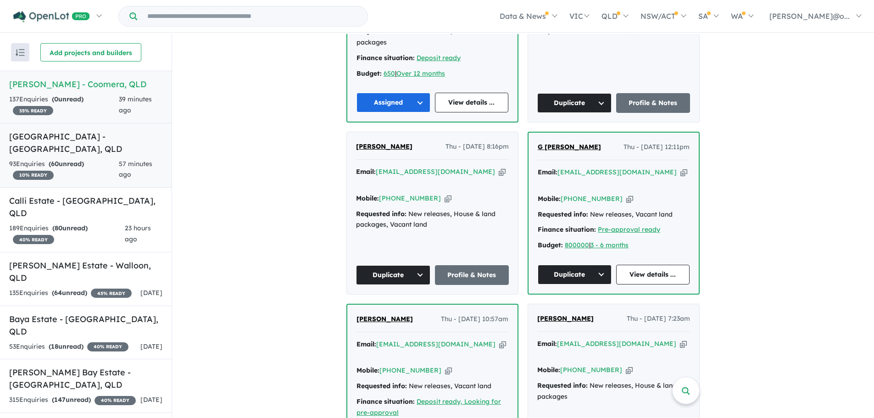 The image size is (874, 418). Describe the element at coordinates (138, 234) in the screenshot. I see `span: 23 hours ago` at that location.